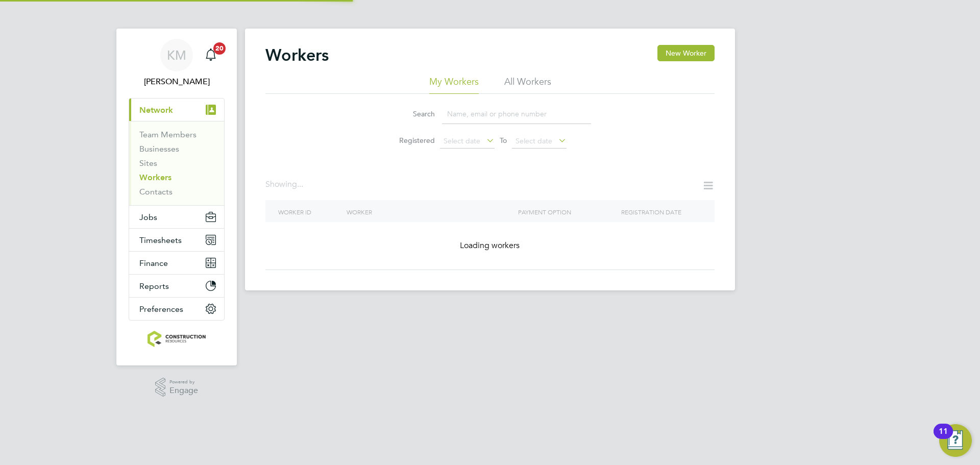 This screenshot has height=465, width=980. What do you see at coordinates (176, 388) in the screenshot?
I see `a: Powered byEngage` at bounding box center [176, 388].